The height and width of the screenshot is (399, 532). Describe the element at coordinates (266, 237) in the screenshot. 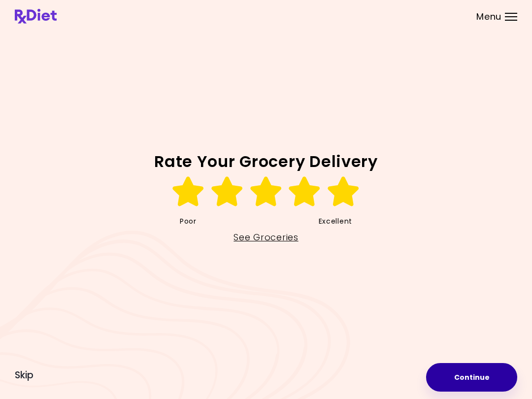

I see `a: See Groceries` at that location.